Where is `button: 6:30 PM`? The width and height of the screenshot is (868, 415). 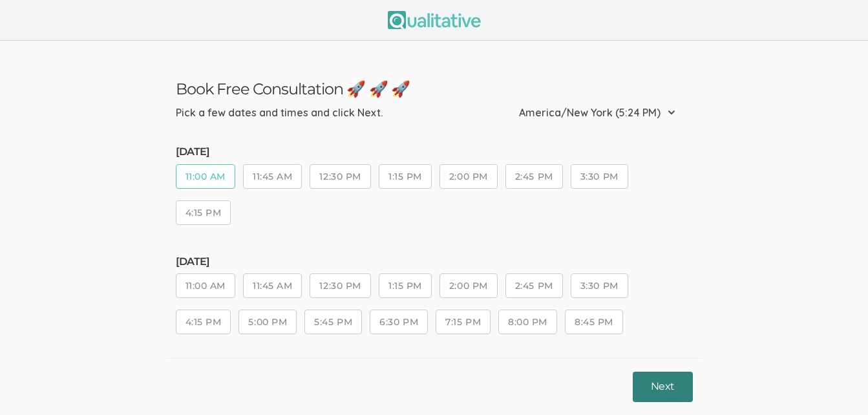
button: 6:30 PM is located at coordinates (399, 321).